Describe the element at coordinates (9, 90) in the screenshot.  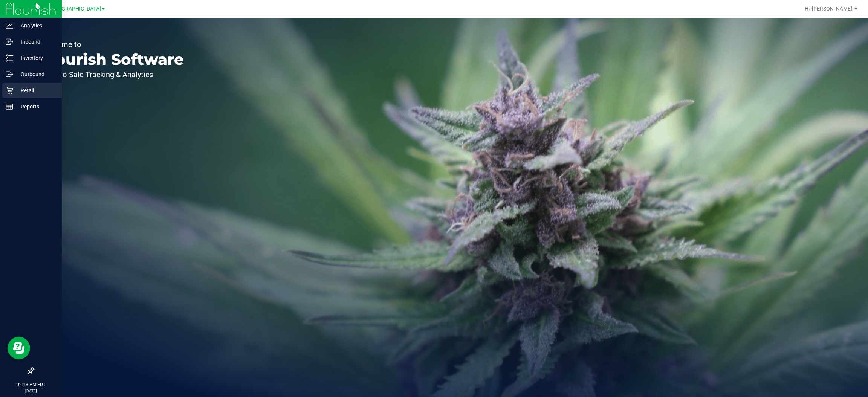
I see `inline-svg: Retail` at that location.